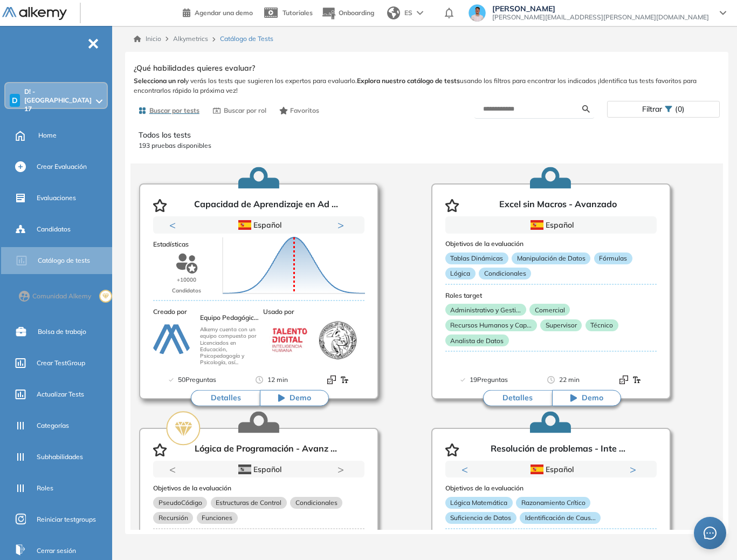  What do you see at coordinates (169, 110) in the screenshot?
I see `button: Buscar por tests` at bounding box center [169, 110].